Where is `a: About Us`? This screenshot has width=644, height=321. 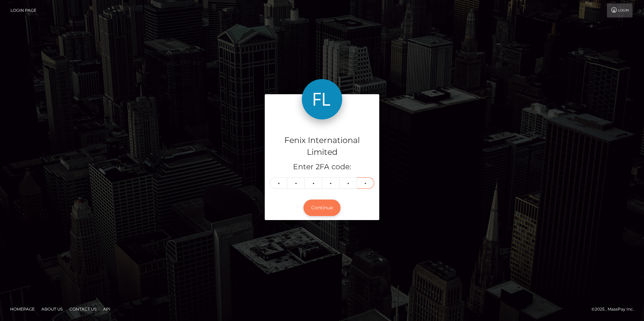 a: About Us is located at coordinates (52, 309).